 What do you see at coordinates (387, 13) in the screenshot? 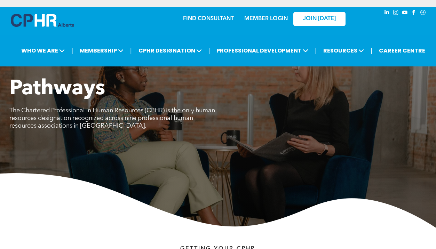
I see `a: linkedin` at bounding box center [387, 13].